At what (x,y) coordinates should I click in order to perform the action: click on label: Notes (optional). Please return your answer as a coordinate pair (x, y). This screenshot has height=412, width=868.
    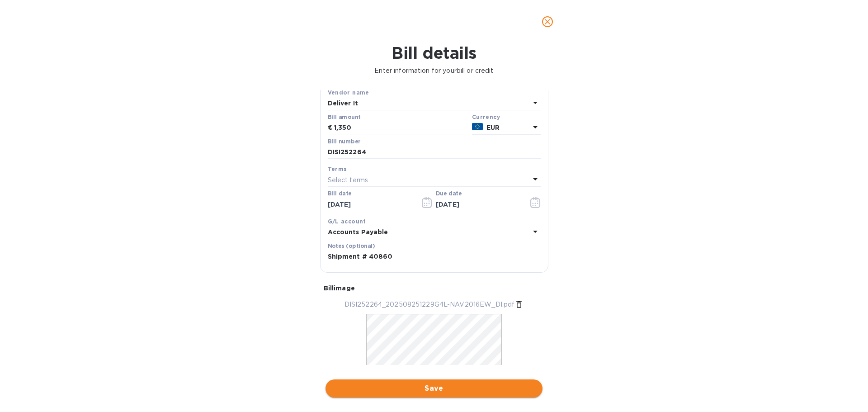
    Looking at the image, I should click on (351, 246).